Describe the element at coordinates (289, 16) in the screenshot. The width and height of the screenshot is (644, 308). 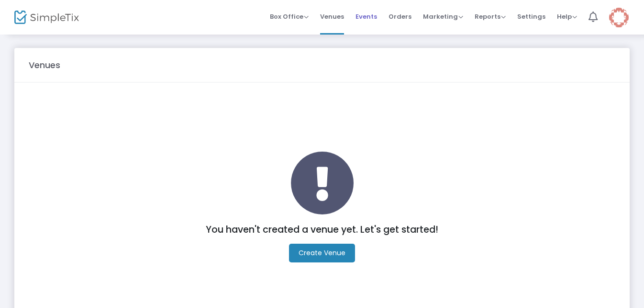
I see `span: Box Office` at that location.